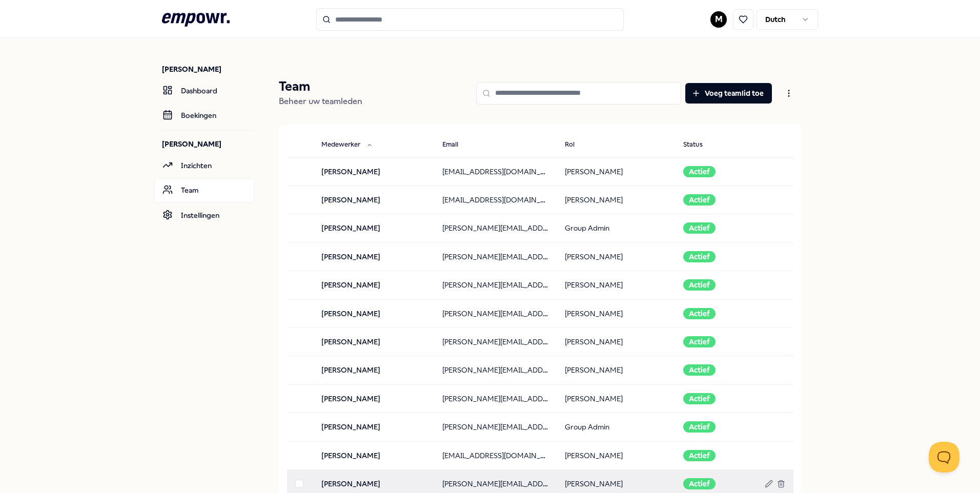  Describe the element at coordinates (576, 145) in the screenshot. I see `button: Rol` at that location.